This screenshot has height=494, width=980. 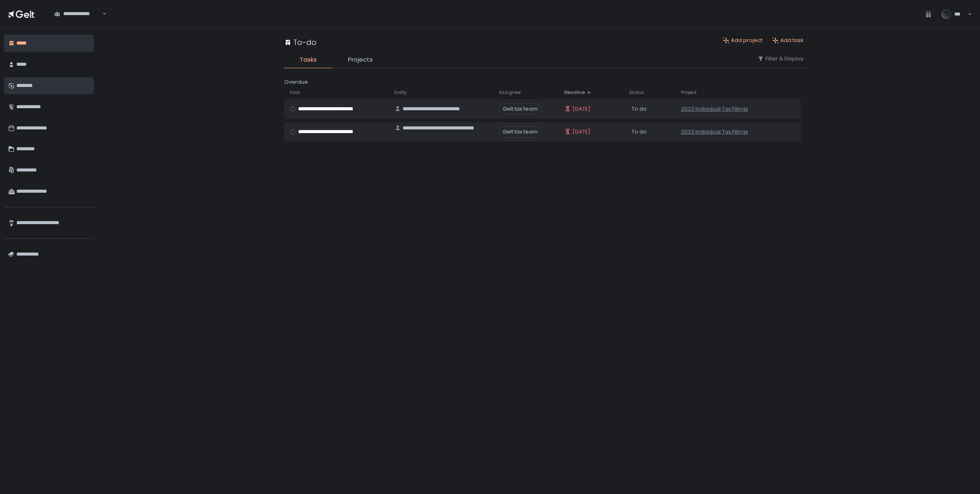 I want to click on span: Deadline, so click(x=575, y=92).